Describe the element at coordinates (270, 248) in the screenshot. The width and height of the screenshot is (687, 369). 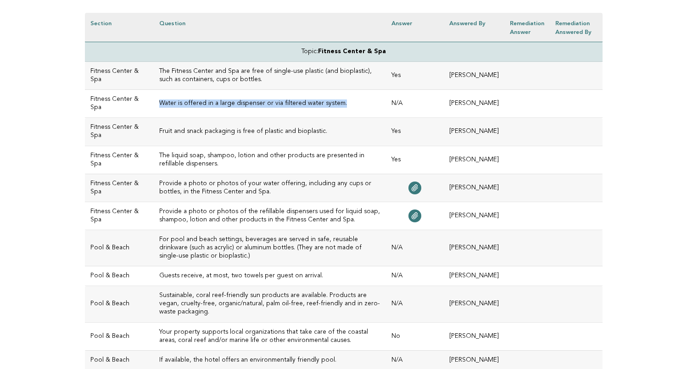
I see `h3: For pool and beach settings, beverages are served in safe, reusable drinkware (such as acrylic) o...` at that location.